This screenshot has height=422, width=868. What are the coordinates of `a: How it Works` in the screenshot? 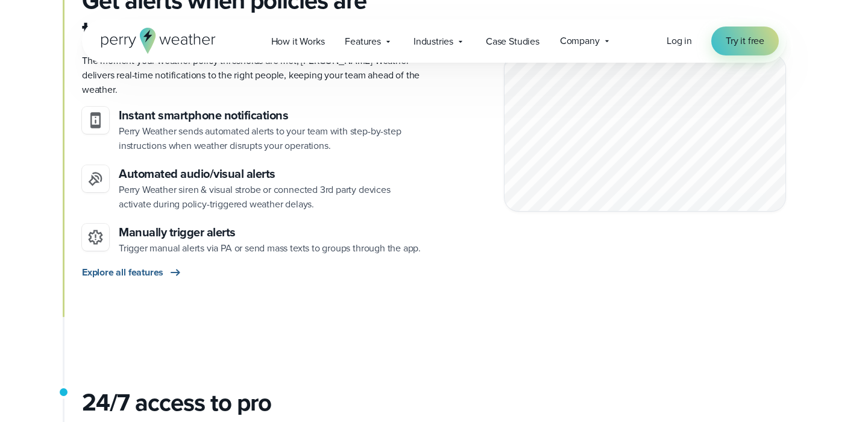 It's located at (297, 41).